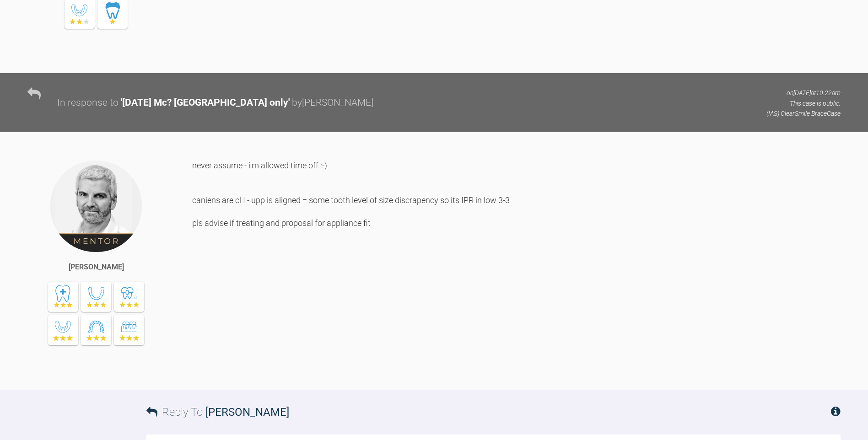 Image resolution: width=868 pixels, height=440 pixels. What do you see at coordinates (803, 103) in the screenshot?
I see `p: This case is public.` at bounding box center [803, 103].